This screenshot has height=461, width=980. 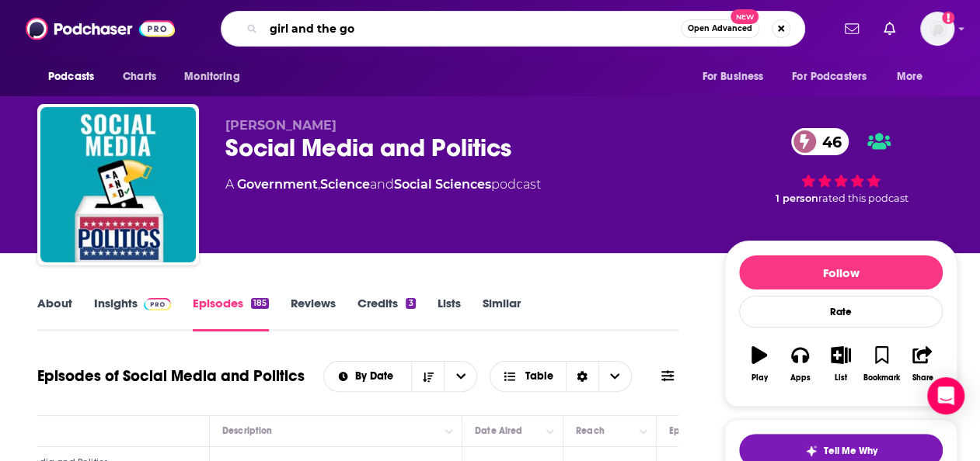 What do you see at coordinates (157, 305) in the screenshot?
I see `img: Podchaser Pro` at bounding box center [157, 305].